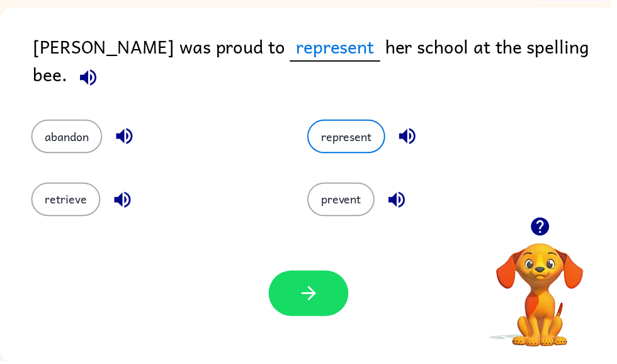 The image size is (617, 364). What do you see at coordinates (67, 138) in the screenshot?
I see `button: abandon` at bounding box center [67, 138].